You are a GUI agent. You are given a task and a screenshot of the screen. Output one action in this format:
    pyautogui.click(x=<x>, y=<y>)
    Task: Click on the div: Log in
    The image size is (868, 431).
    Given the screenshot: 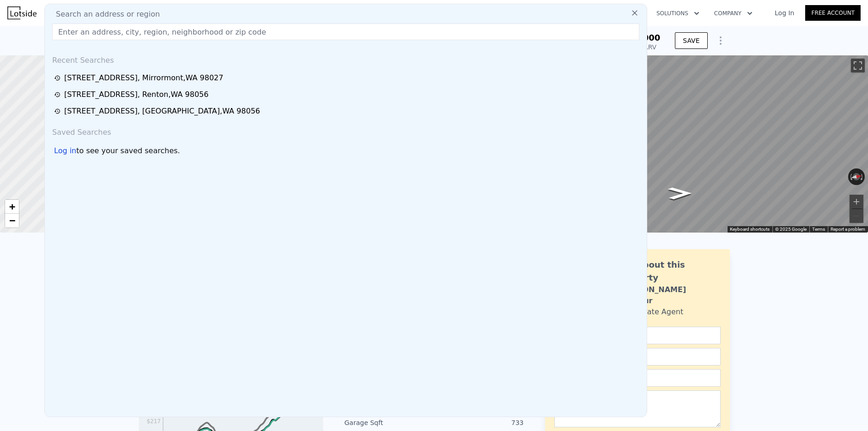 What is the action you would take?
    pyautogui.click(x=65, y=151)
    